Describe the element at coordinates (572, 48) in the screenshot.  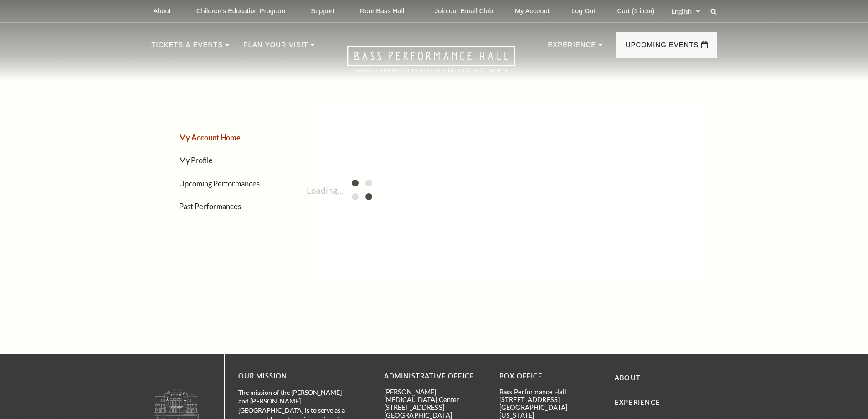
I see `p: Experience` at that location.